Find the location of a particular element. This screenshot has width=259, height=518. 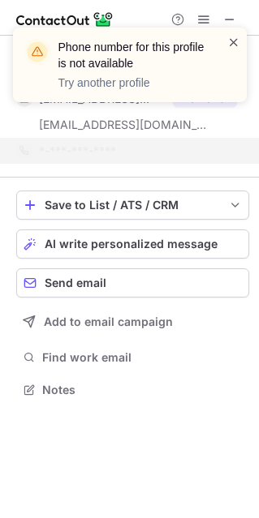

button: Send email is located at coordinates (132, 283).